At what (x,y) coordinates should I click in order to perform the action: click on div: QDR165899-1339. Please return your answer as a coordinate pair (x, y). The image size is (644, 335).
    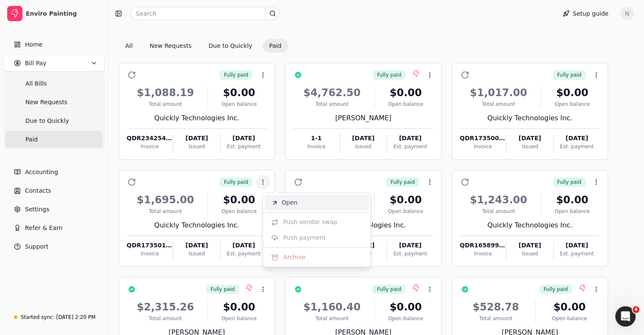
    Looking at the image, I should click on (483, 245).